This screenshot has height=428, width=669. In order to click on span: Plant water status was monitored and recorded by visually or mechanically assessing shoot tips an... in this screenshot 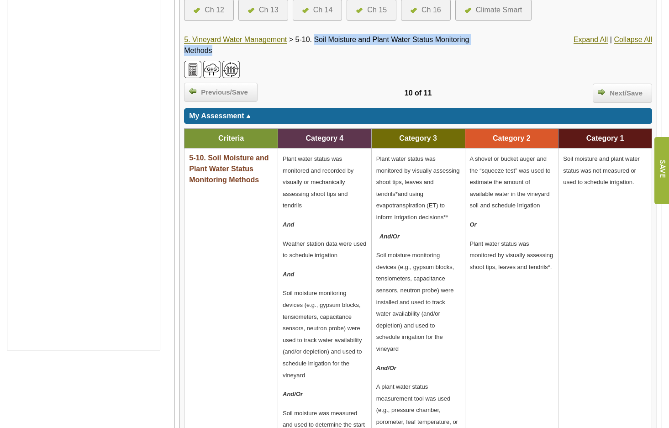, I will do `click(318, 182)`.